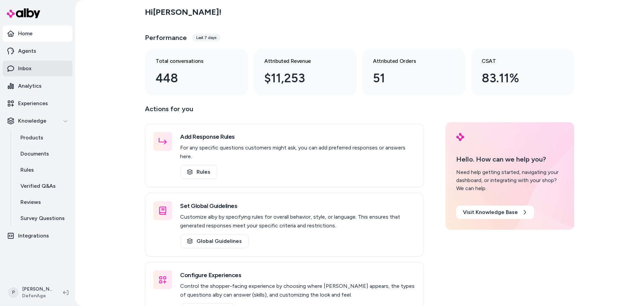  Describe the element at coordinates (37, 86) in the screenshot. I see `a: Analytics` at that location.